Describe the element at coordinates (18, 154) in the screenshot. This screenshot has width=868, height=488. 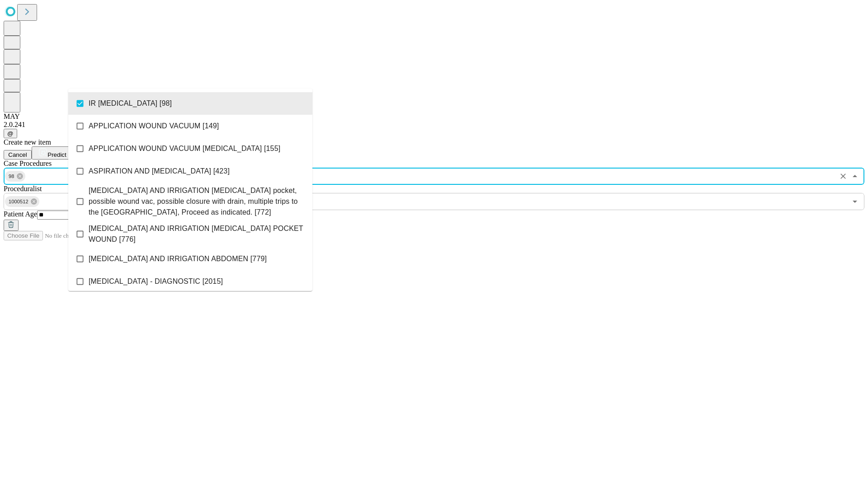
I see `span: Cancel` at that location.